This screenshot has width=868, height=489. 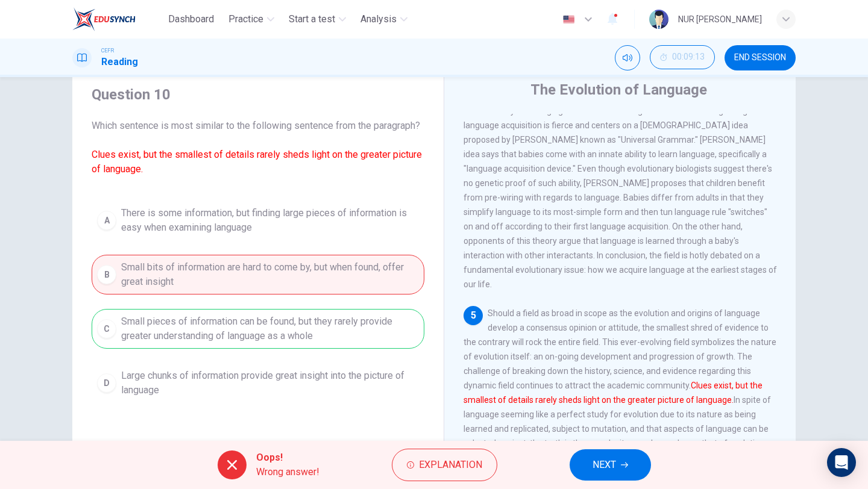 I want to click on div: Hide, so click(x=682, y=58).